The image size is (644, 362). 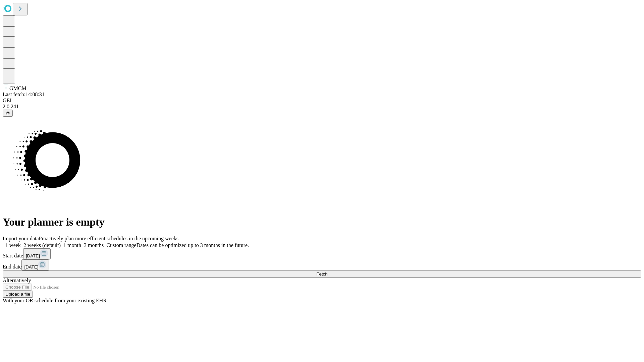 What do you see at coordinates (18, 88) in the screenshot?
I see `span: GMCM` at bounding box center [18, 88].